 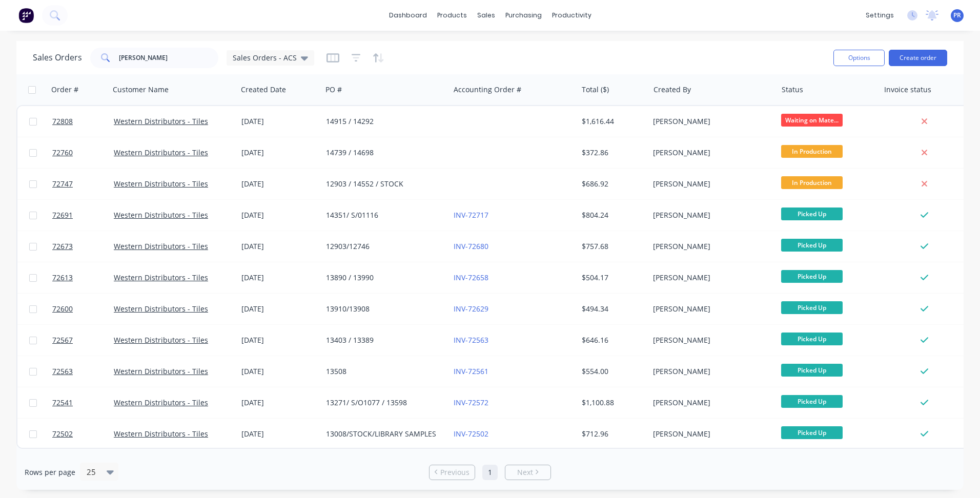 What do you see at coordinates (83, 184) in the screenshot?
I see `a: 72747` at bounding box center [83, 184].